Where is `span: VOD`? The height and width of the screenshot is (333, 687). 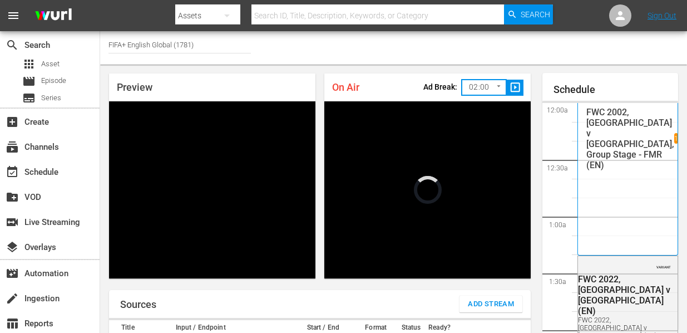 span: VOD is located at coordinates (12, 197).